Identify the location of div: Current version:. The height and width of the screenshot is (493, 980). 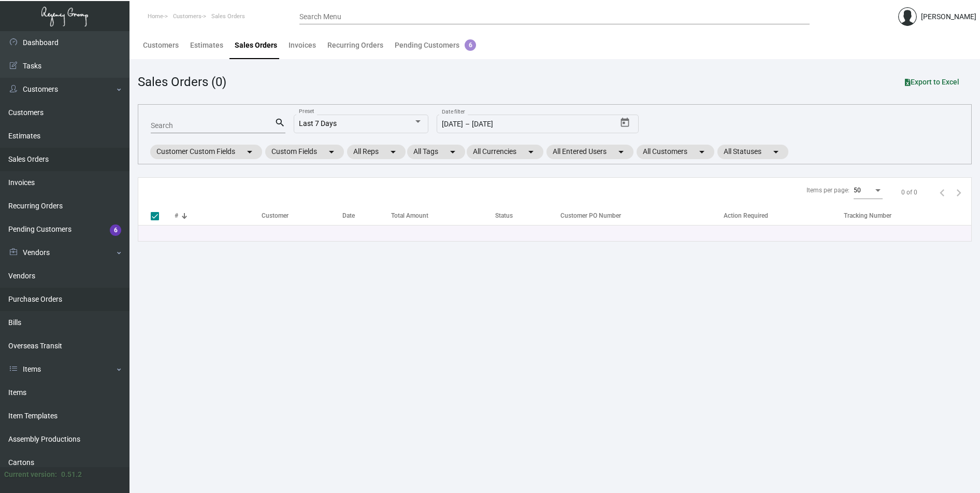
(31, 475).